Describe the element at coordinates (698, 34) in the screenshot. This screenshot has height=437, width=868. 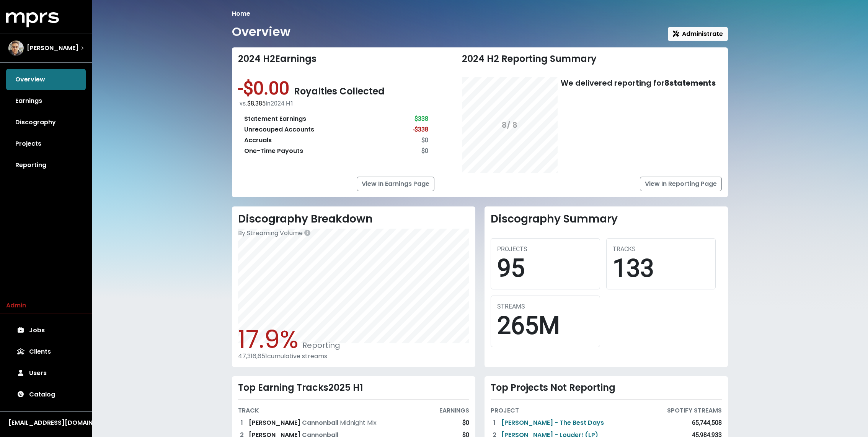
I see `button: Administrate` at that location.